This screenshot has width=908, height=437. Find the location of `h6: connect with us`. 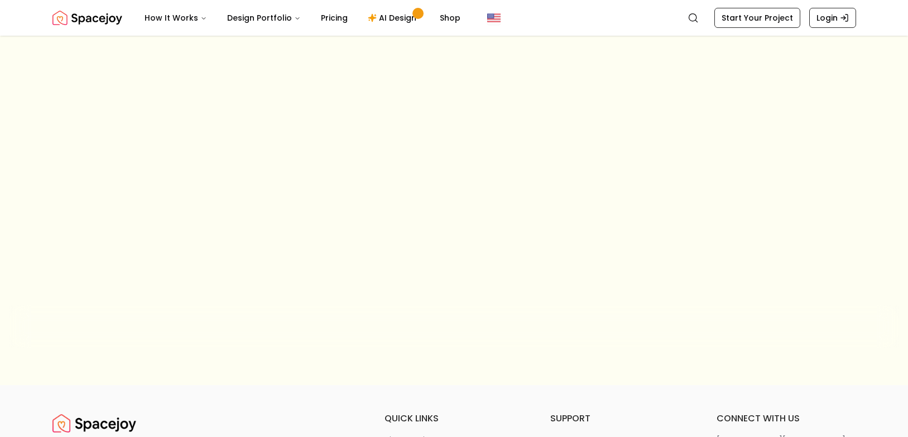

h6: connect with us is located at coordinates (786, 419).